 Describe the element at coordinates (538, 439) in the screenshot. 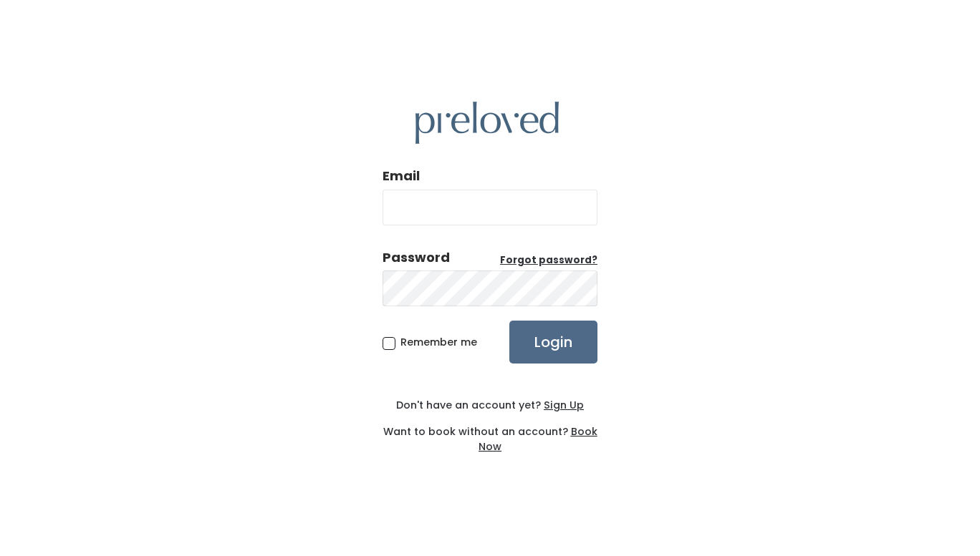

I see `u: Book Now` at that location.